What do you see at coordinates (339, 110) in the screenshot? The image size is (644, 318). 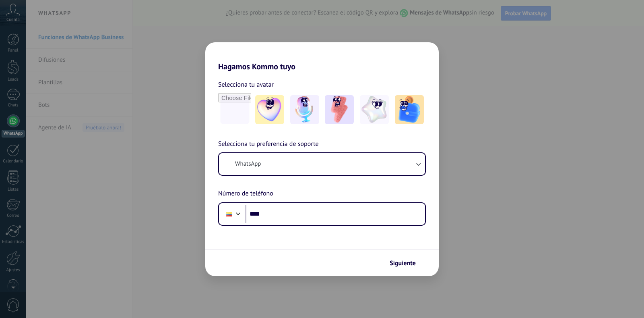 I see `img: -3.jpeg` at bounding box center [339, 110].